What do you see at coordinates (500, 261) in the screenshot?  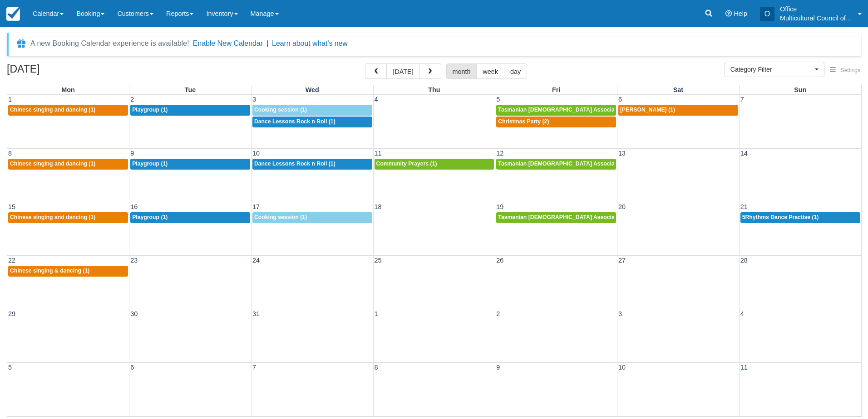 I see `span: 26` at bounding box center [500, 261].